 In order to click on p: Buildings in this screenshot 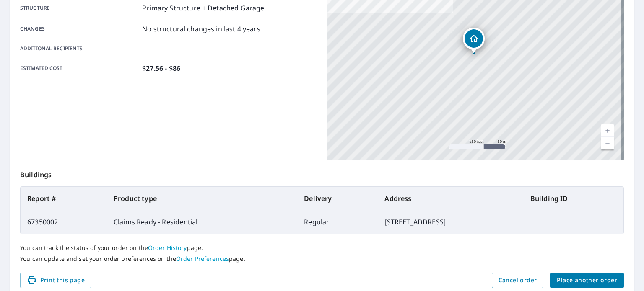, I will do `click(322, 173)`.